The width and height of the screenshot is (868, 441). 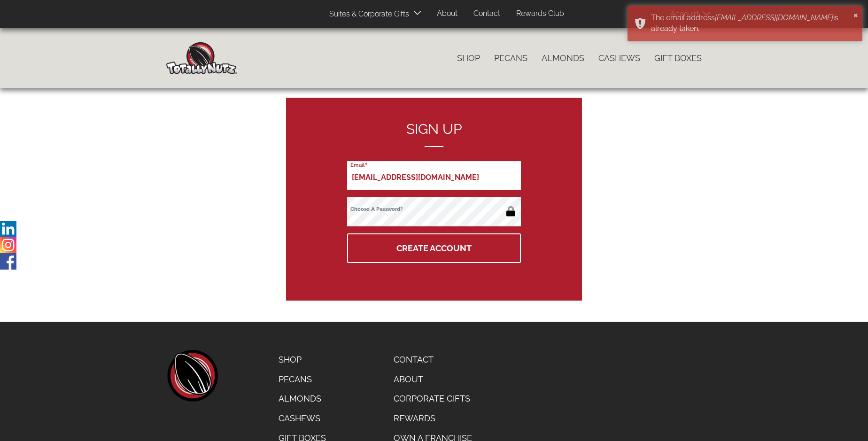 I want to click on input: Email, so click(x=434, y=176).